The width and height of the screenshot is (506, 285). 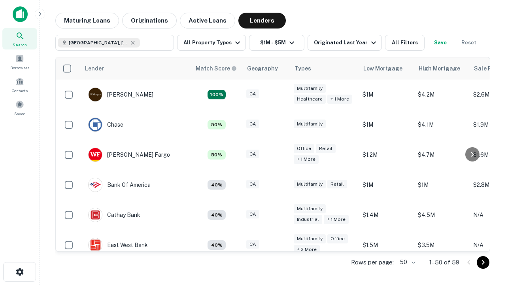 What do you see at coordinates (308, 219) in the screenshot?
I see `div: Industrial` at bounding box center [308, 219].